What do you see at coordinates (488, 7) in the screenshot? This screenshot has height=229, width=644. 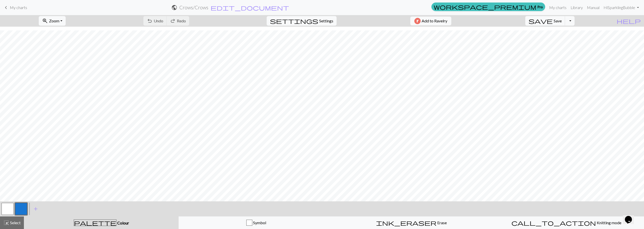 I see `a: Pro` at bounding box center [488, 7].